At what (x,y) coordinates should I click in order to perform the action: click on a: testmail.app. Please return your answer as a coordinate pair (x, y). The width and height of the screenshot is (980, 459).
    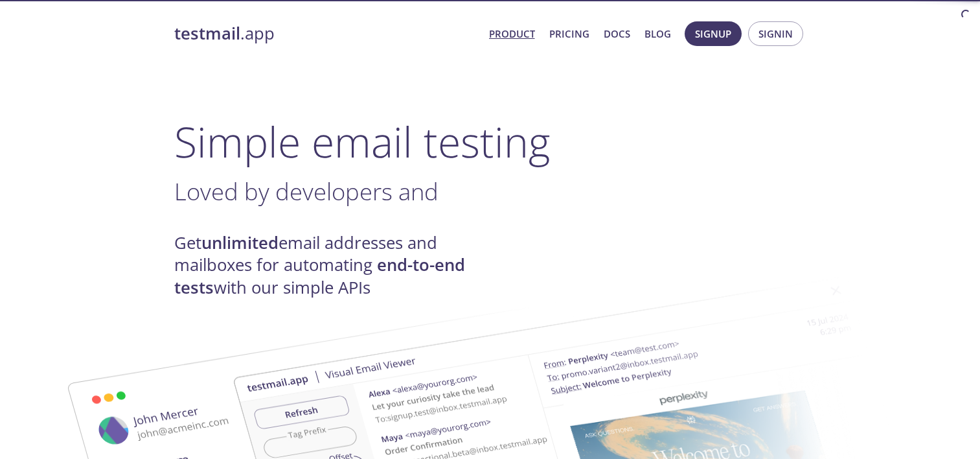
    Looking at the image, I should click on (326, 33).